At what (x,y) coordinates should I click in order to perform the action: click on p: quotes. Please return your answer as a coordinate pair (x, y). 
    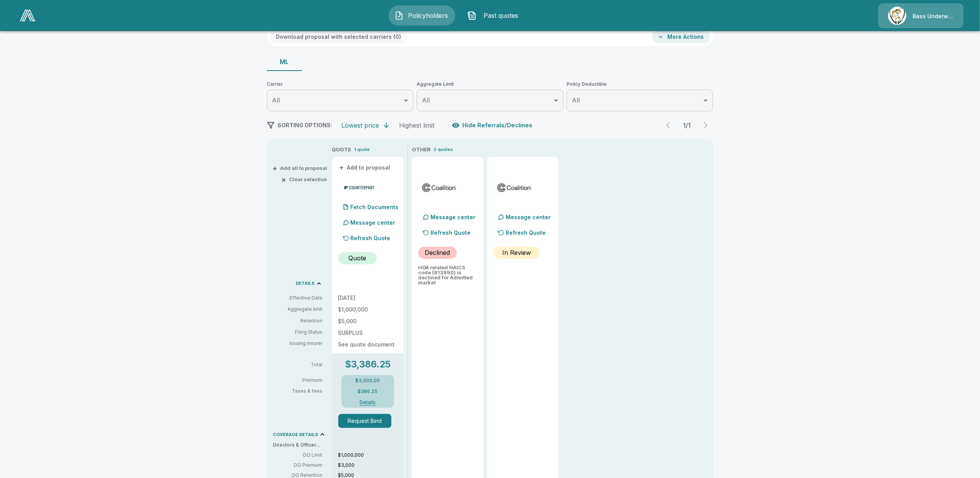
    Looking at the image, I should click on (445, 150).